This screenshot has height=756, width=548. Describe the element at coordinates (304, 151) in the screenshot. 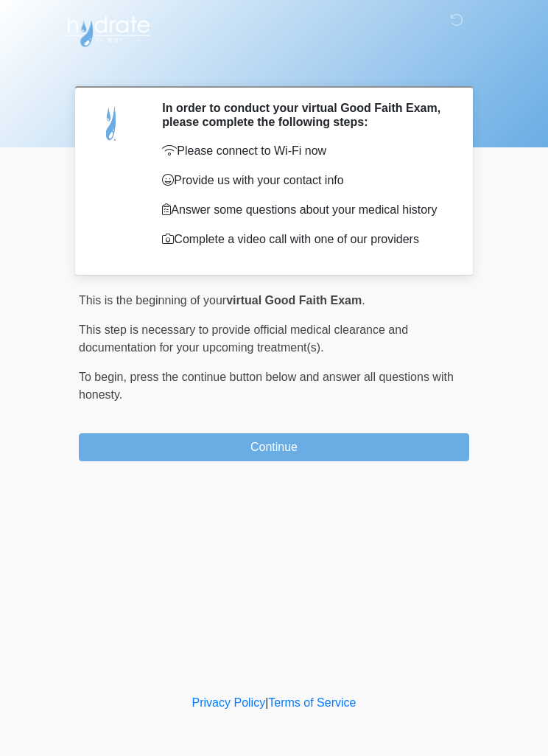

I see `p: Please connect to Wi-Fi now` at that location.